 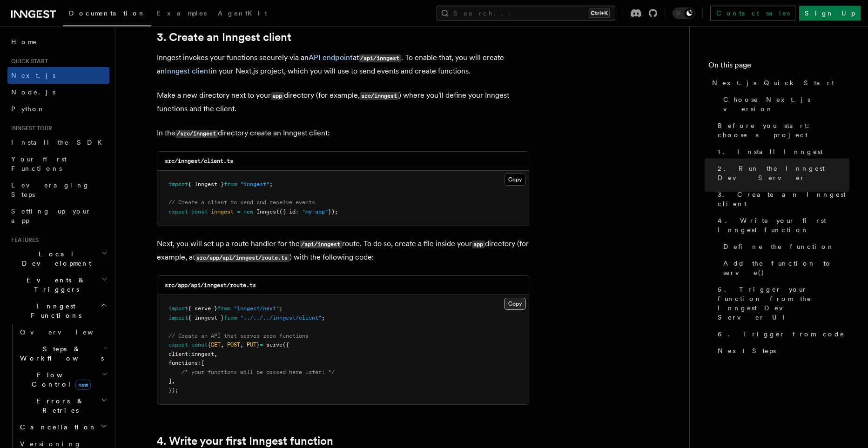 What do you see at coordinates (783, 199) in the screenshot?
I see `span: 3. Create an Inngest client` at bounding box center [783, 199].